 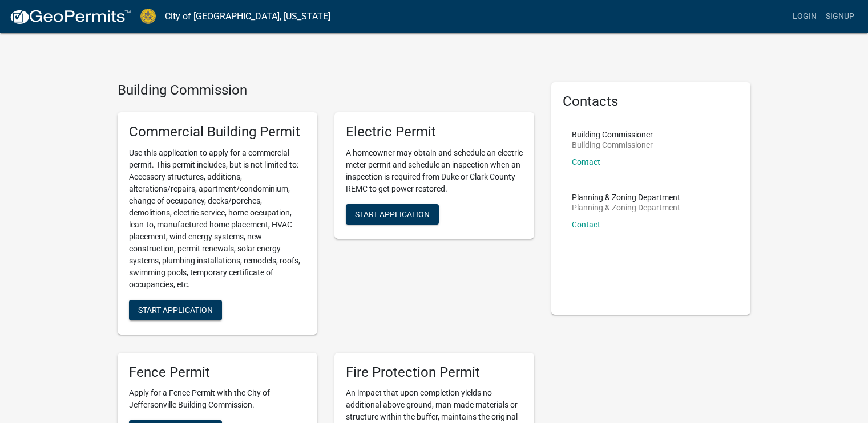 What do you see at coordinates (840, 16) in the screenshot?
I see `a: Signup` at bounding box center [840, 16].